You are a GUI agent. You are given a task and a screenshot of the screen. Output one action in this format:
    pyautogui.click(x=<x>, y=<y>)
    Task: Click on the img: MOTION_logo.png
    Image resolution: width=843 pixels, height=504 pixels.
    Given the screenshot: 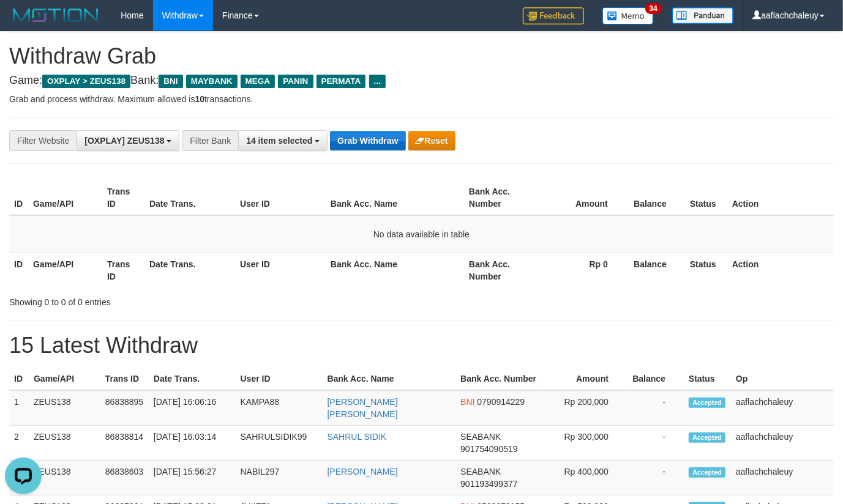 What is the action you would take?
    pyautogui.click(x=56, y=15)
    